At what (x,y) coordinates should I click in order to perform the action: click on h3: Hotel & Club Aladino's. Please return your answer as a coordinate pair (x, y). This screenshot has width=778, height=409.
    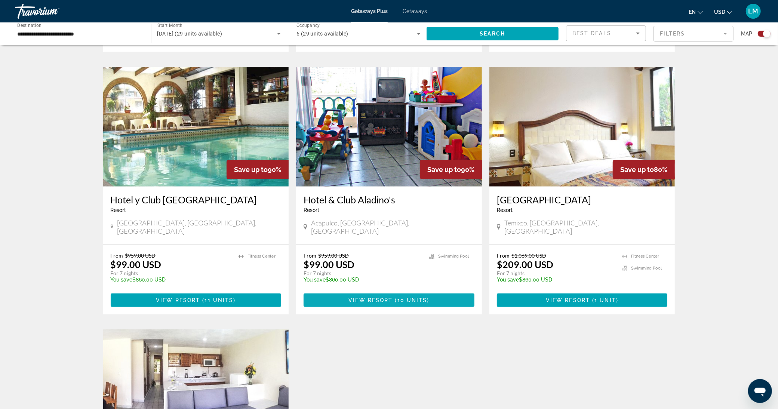
    Looking at the image, I should click on (389, 200).